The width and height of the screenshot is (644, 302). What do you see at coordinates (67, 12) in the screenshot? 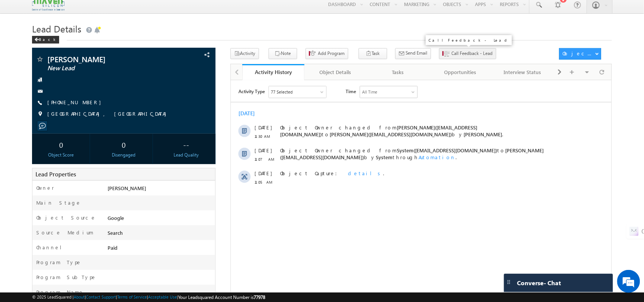
I see `div: Sales Activity,Program,Email Bounced,Email Link Clicked,Email Marked Spam & 72 more..` at bounding box center [67, 12].